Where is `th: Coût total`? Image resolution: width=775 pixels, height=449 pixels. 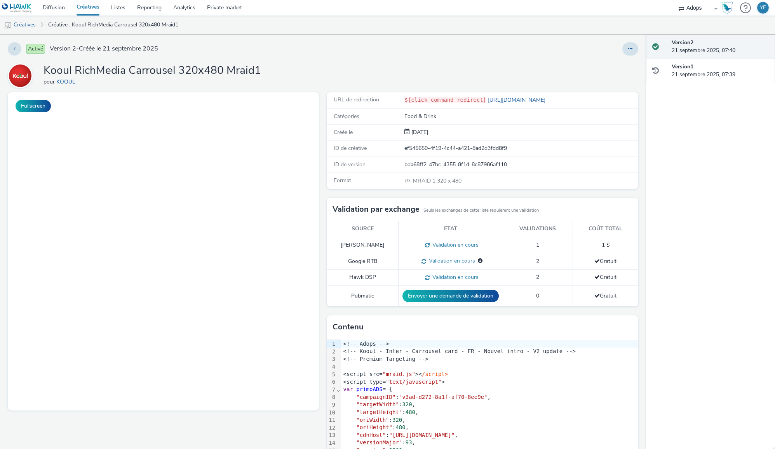 th: Coût total is located at coordinates (605, 229).